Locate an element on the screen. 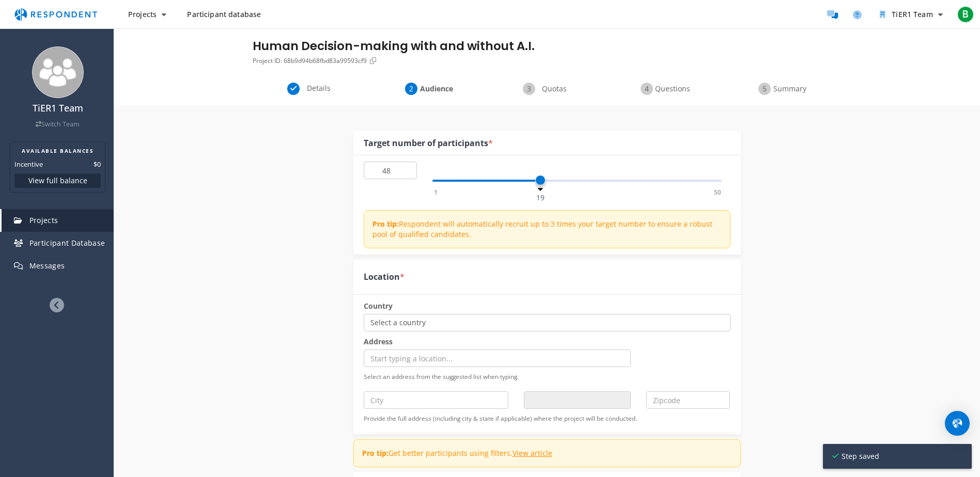 The height and width of the screenshot is (477, 980). button: Projects is located at coordinates (147, 14).